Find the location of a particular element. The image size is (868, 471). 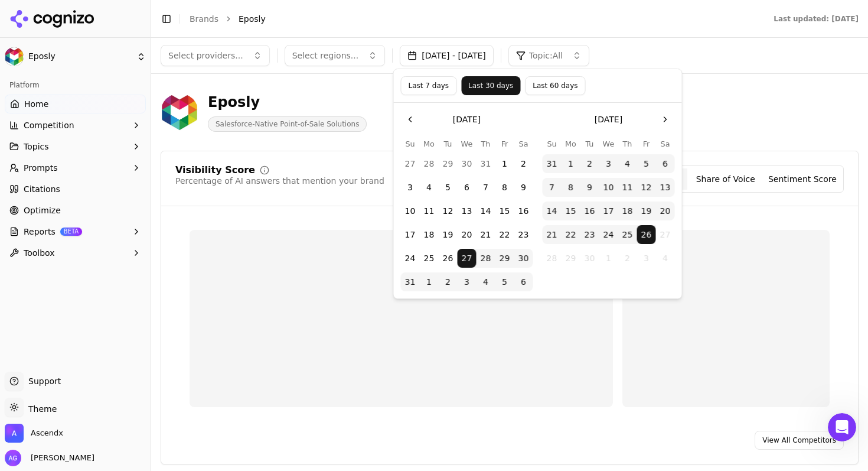

button: Go to the Next Month is located at coordinates (665, 120).